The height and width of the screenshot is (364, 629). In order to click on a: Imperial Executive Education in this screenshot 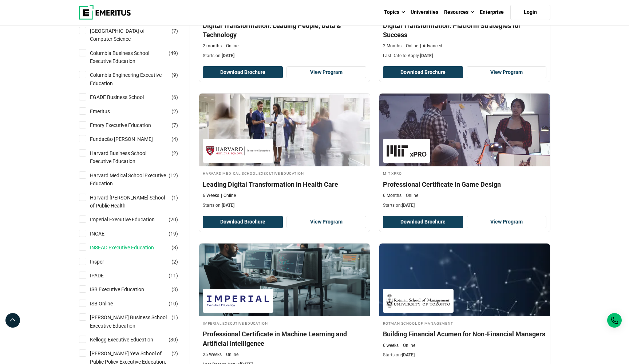, I will do `click(130, 220)`.